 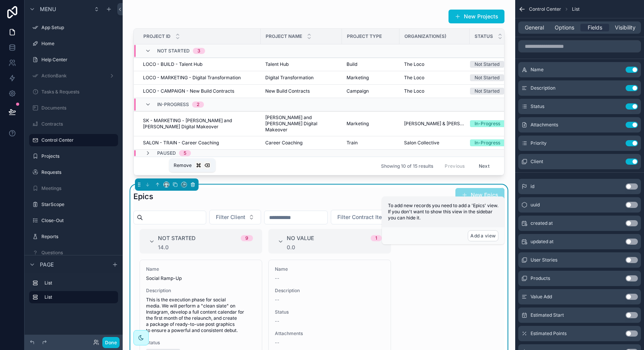 What do you see at coordinates (595, 27) in the screenshot?
I see `span: Fields` at bounding box center [595, 27].